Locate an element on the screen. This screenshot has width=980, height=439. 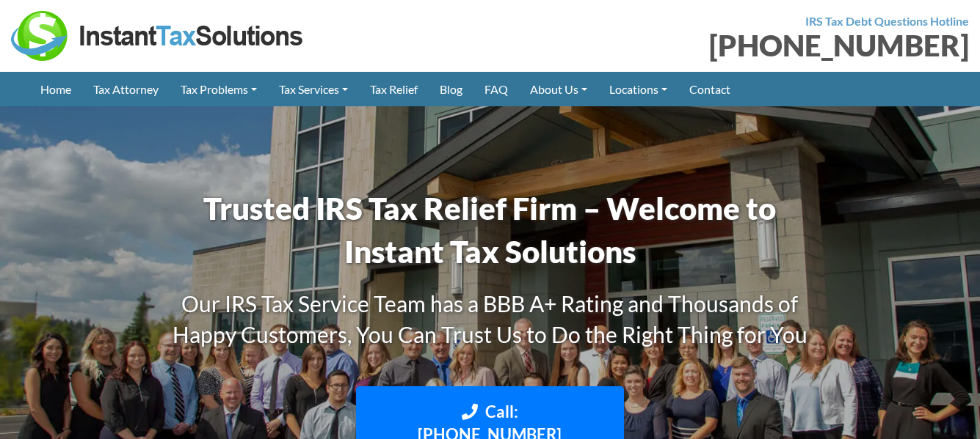
h3: Our IRS Tax Service Team has a BBB A+ Rating and Thousands of Happy Customers, You Can Trust Us t... is located at coordinates (490, 319).